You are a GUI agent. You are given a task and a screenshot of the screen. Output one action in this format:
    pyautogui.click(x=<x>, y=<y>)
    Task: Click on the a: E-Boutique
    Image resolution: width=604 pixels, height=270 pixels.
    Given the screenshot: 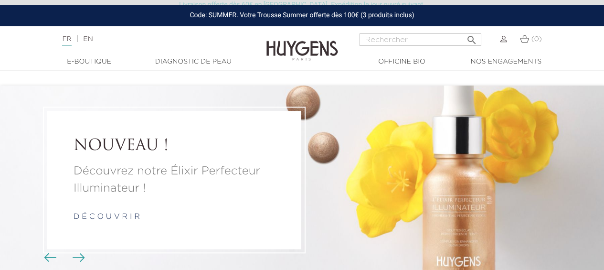 What is the action you would take?
    pyautogui.click(x=89, y=62)
    